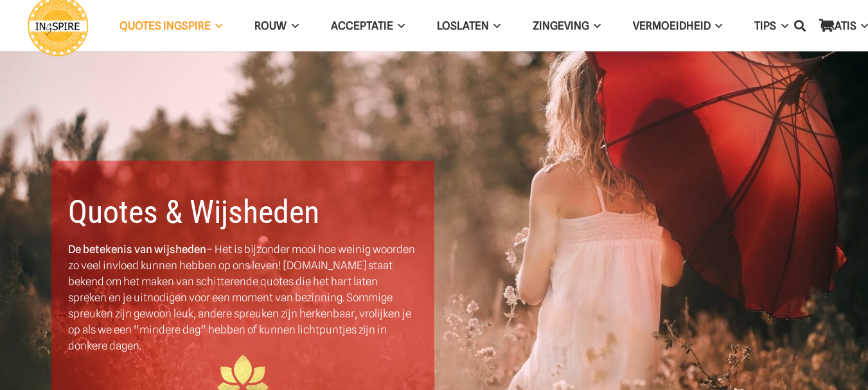 This screenshot has height=390, width=868. I want to click on span: Loslaten, so click(463, 25).